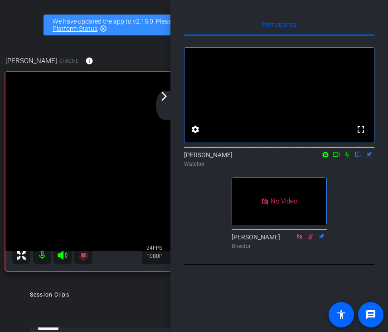 The width and height of the screenshot is (388, 332). I want to click on div: Session Clips, so click(49, 294).